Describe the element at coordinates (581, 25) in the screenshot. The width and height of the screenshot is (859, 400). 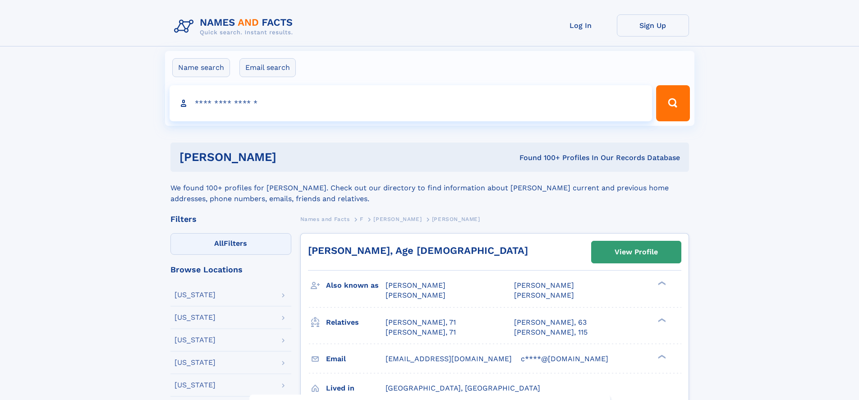
I see `a: Log In` at that location.